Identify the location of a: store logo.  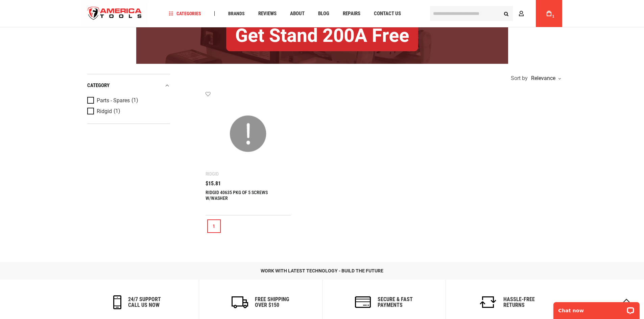
(115, 14).